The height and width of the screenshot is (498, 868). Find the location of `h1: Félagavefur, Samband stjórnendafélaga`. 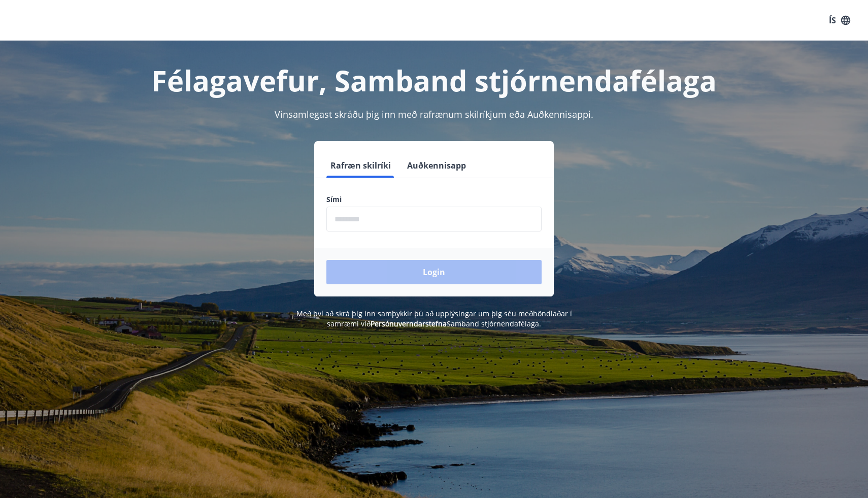

h1: Félagavefur, Samband stjórnendafélaga is located at coordinates (434, 80).